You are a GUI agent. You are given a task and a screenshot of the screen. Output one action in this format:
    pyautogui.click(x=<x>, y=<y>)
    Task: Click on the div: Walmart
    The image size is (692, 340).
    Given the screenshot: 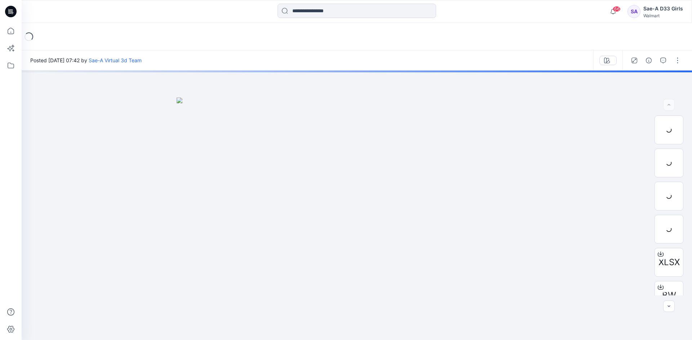 What is the action you would take?
    pyautogui.click(x=663, y=15)
    